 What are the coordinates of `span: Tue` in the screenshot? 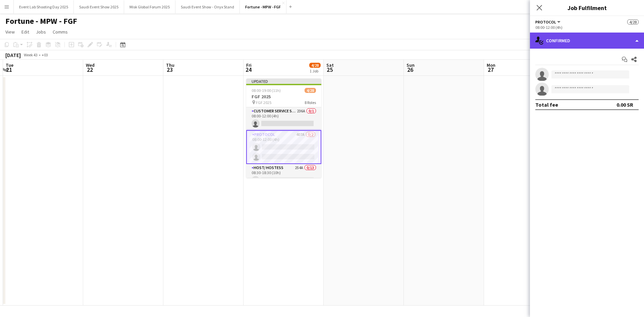 It's located at (9, 65).